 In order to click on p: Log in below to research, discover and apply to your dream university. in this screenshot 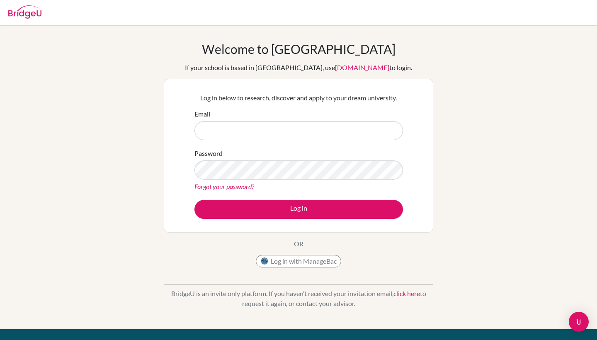, I will do `click(298, 98)`.